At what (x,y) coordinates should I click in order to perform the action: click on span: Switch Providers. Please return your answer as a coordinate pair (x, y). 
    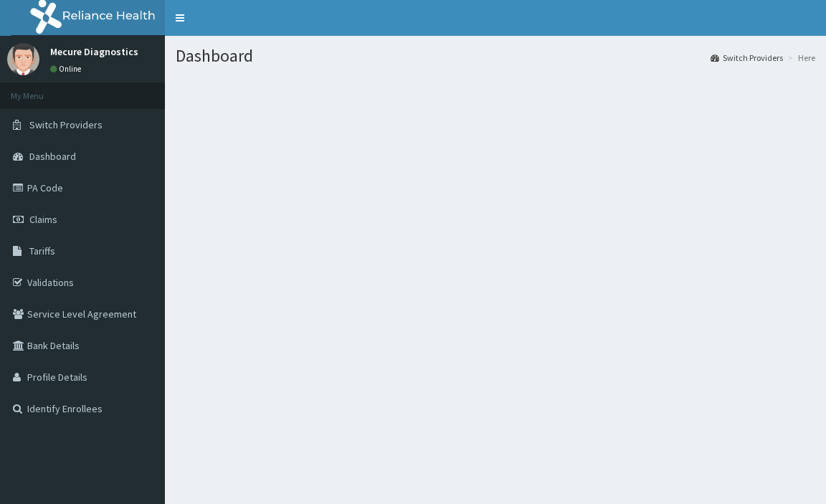
    Looking at the image, I should click on (66, 125).